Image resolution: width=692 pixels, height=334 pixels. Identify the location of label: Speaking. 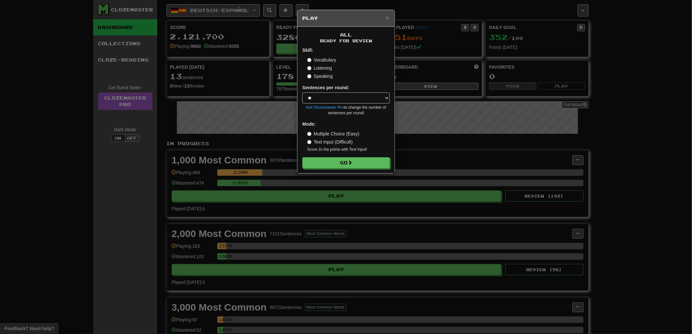
(320, 76).